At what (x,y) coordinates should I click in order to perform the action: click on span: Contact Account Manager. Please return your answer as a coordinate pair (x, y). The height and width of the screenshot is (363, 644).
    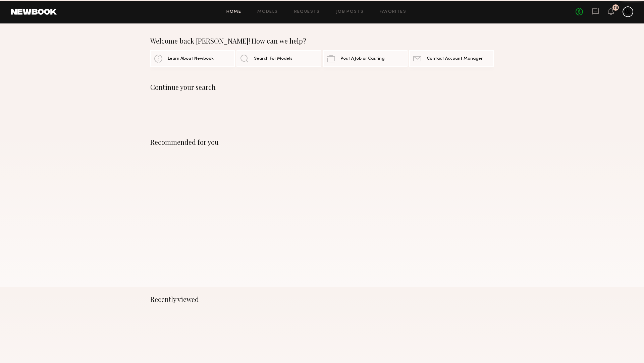
    Looking at the image, I should click on (455, 59).